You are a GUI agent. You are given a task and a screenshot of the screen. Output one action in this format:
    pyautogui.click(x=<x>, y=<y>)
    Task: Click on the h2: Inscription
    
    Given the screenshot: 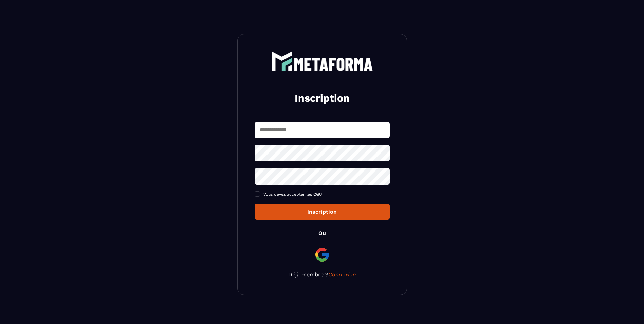 What is the action you would take?
    pyautogui.click(x=322, y=98)
    